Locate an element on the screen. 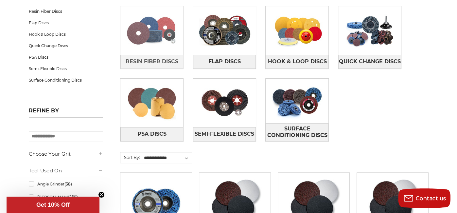  button: Close teaser is located at coordinates (101, 194).